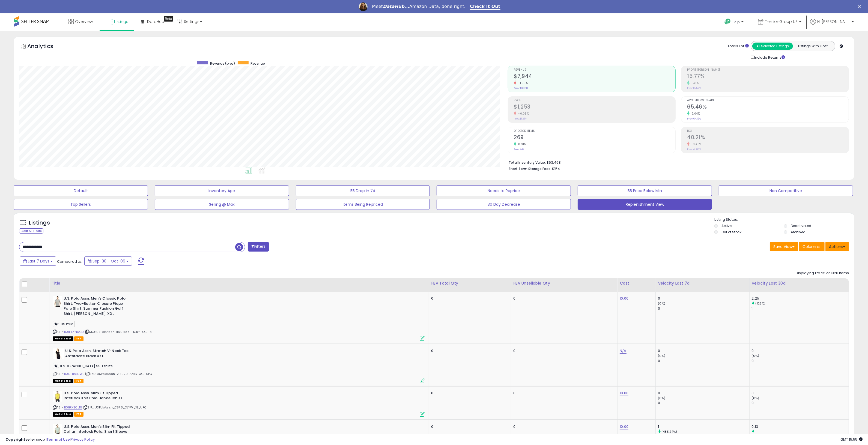 The width and height of the screenshot is (868, 445). Describe the element at coordinates (696, 144) in the screenshot. I see `small: -3.48%` at that location.